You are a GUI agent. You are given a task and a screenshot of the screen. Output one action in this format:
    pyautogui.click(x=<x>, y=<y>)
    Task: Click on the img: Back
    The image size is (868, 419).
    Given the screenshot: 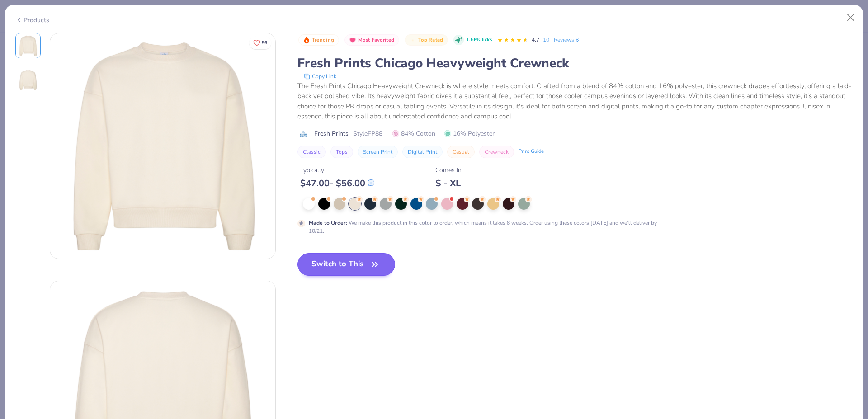 What is the action you would take?
    pyautogui.click(x=28, y=80)
    